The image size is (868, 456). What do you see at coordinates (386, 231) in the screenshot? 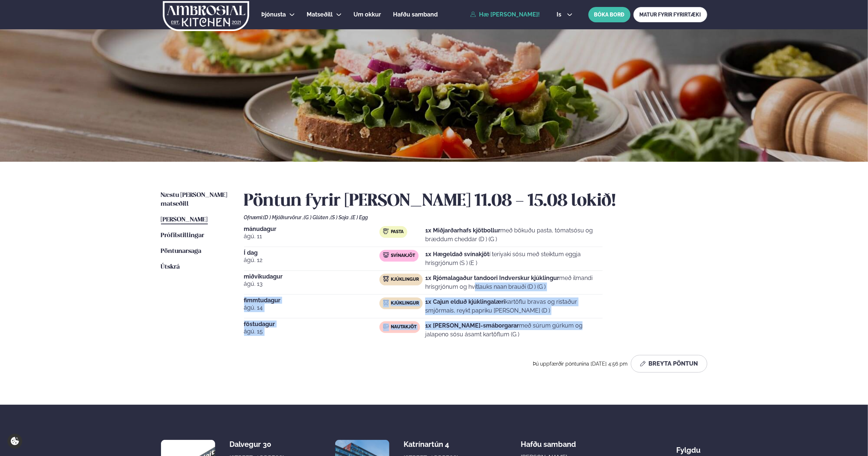
I see `img: pasta.svg` at bounding box center [386, 231].